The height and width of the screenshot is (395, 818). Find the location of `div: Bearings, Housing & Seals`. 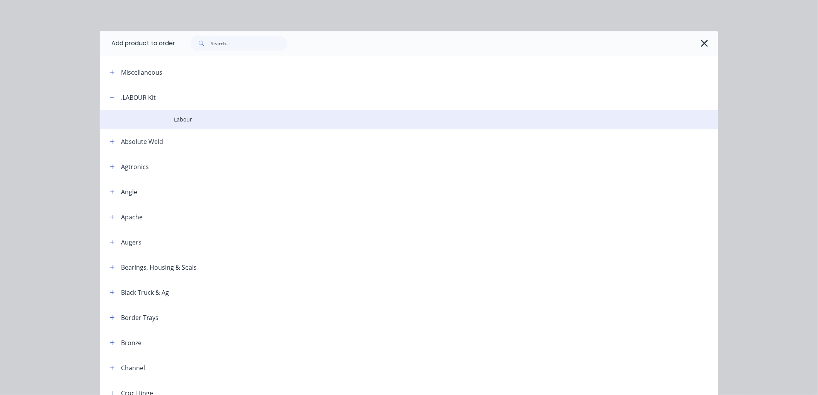

div: Bearings, Housing & Seals is located at coordinates (159, 267).